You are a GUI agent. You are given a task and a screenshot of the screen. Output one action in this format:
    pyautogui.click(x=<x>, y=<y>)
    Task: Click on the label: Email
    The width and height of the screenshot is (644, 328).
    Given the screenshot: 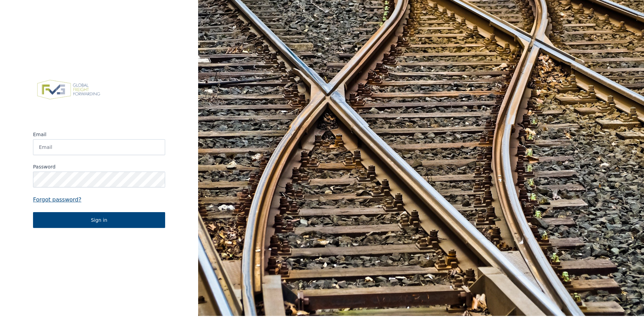 What is the action you would take?
    pyautogui.click(x=99, y=134)
    